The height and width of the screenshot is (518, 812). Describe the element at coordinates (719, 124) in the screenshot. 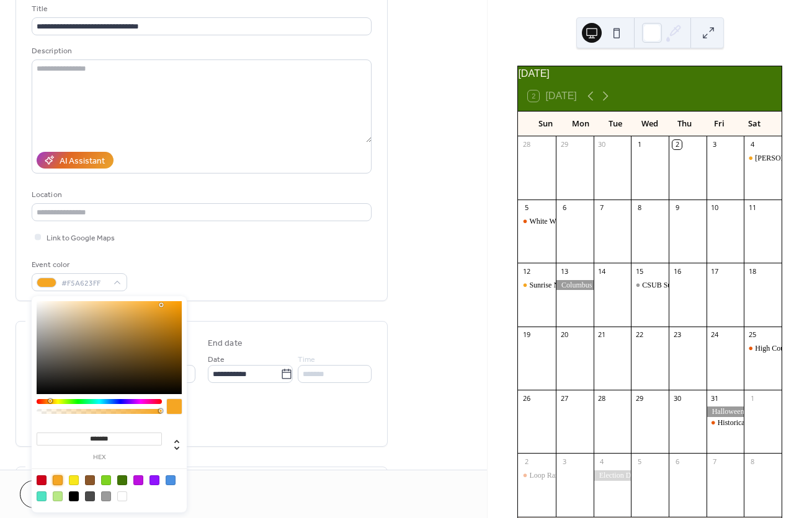

I see `div: Fri` at that location.